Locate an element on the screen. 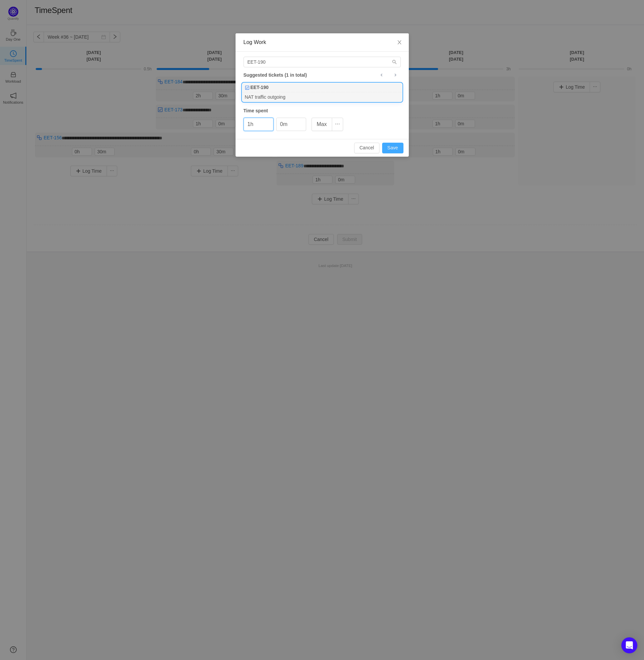 This screenshot has height=660, width=644. div: NAT traffic outgoing is located at coordinates (322, 97).